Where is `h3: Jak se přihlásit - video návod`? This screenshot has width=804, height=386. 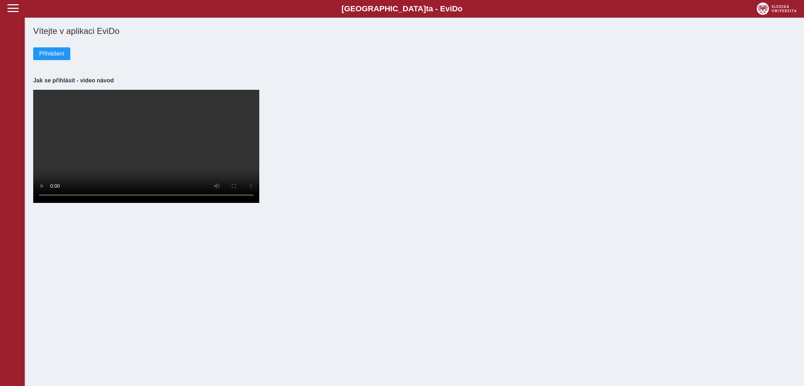 h3: Jak se přihlásit - video návod is located at coordinates (414, 80).